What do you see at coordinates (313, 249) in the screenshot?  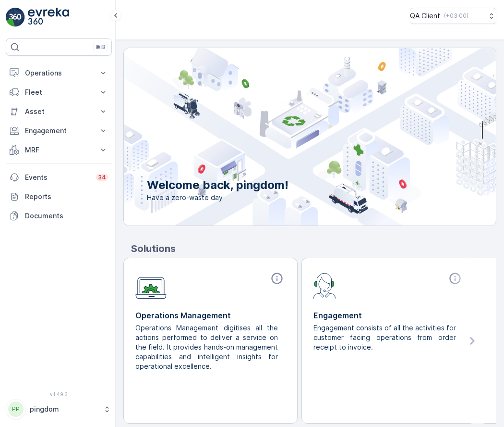 I see `p: Solutions` at bounding box center [313, 249].